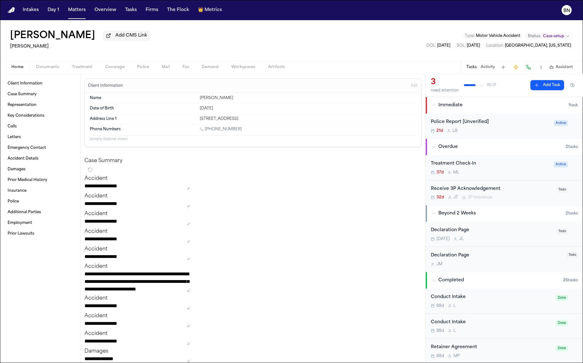 The width and height of the screenshot is (583, 363). What do you see at coordinates (445, 82) in the screenshot?
I see `div: 3` at bounding box center [445, 82].